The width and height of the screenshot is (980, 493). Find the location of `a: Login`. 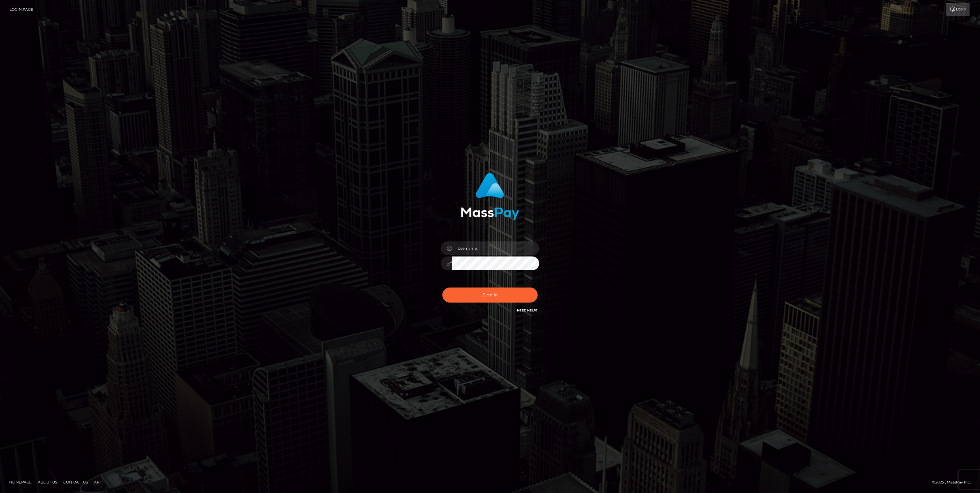

a: Login is located at coordinates (958, 10).